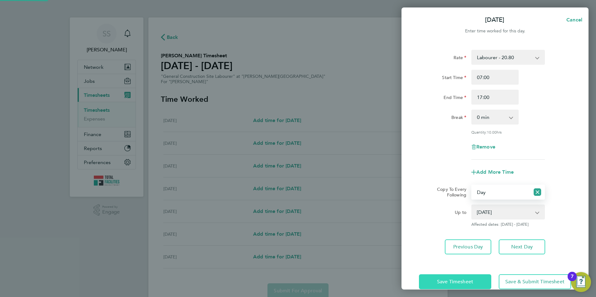 This screenshot has height=297, width=596. Describe the element at coordinates (455, 282) in the screenshot. I see `span: Save Timesheet` at that location.